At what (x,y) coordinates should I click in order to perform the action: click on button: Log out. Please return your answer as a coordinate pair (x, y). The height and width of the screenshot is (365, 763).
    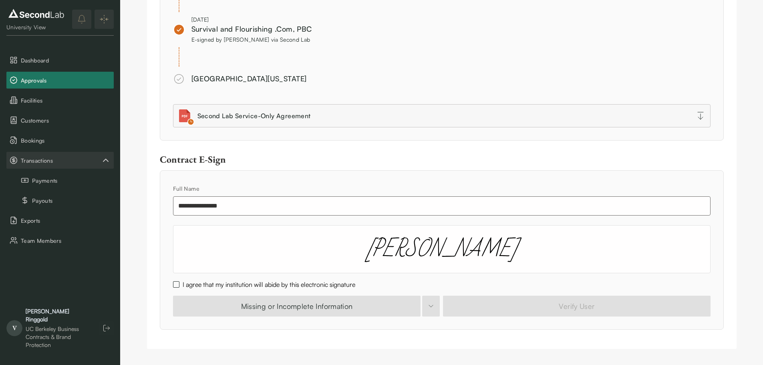
    Looking at the image, I should click on (107, 328).